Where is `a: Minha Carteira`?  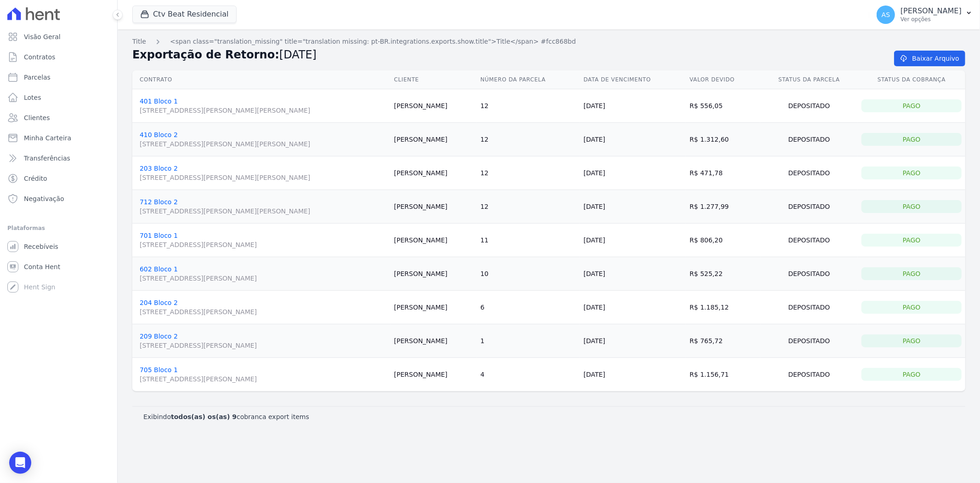 a: Minha Carteira is located at coordinates (58, 138).